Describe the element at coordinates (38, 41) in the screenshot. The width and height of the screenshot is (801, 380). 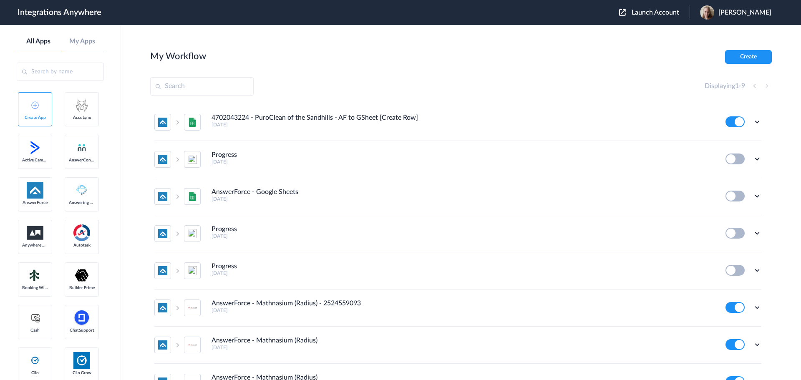
I see `a: All Apps` at that location.